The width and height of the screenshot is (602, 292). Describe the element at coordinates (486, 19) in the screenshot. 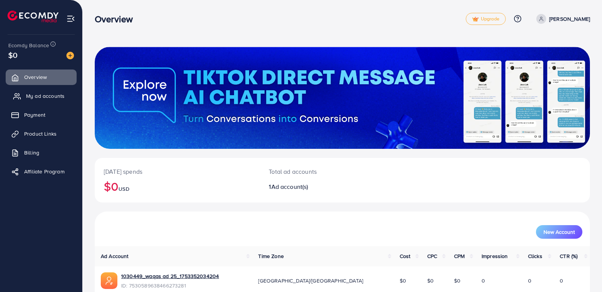

I see `span: Upgrade` at that location.